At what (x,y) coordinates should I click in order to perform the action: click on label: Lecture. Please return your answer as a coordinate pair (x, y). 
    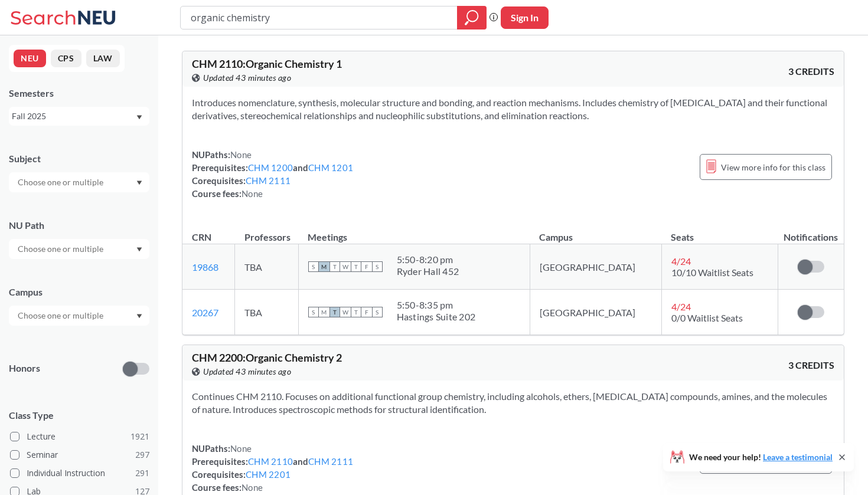
    Looking at the image, I should click on (80, 437).